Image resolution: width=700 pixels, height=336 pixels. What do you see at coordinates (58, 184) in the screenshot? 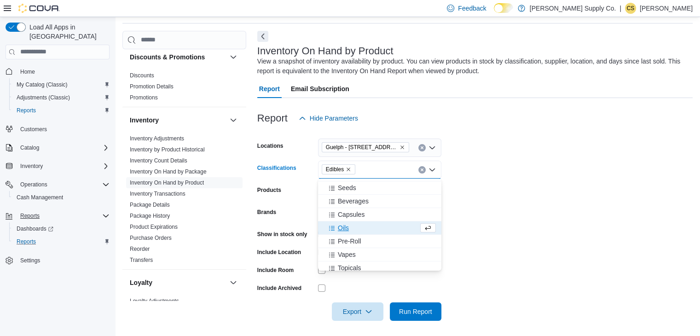
I see `button: Operations` at bounding box center [58, 184].